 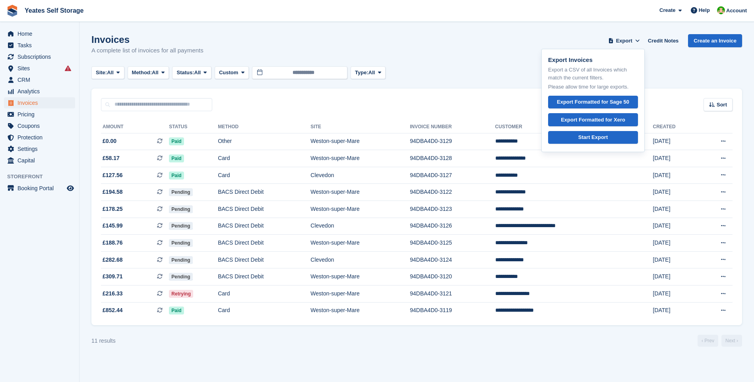 I want to click on th: Status, so click(x=193, y=127).